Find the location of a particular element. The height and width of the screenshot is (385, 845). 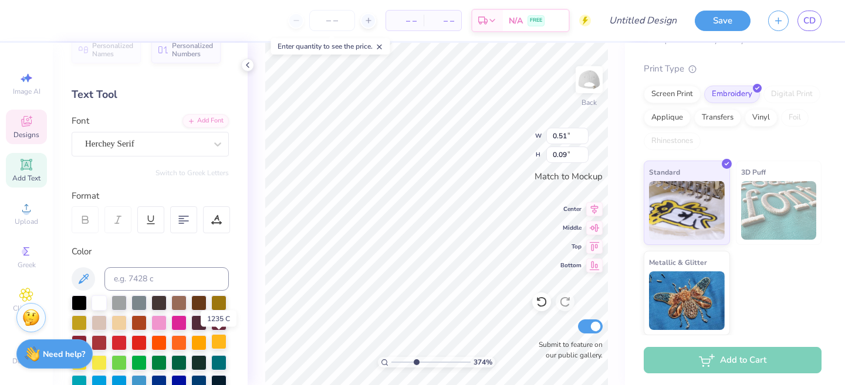

img: Back is located at coordinates (589, 80).